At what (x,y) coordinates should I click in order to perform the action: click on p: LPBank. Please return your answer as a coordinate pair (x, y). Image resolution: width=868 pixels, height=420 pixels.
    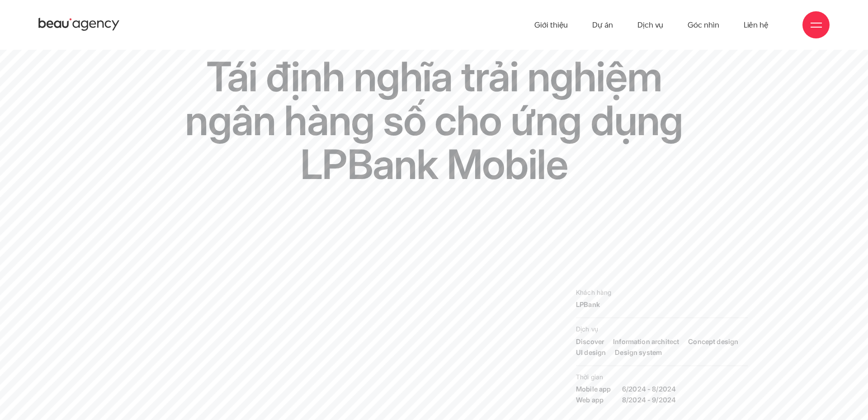
    Looking at the image, I should click on (662, 305).